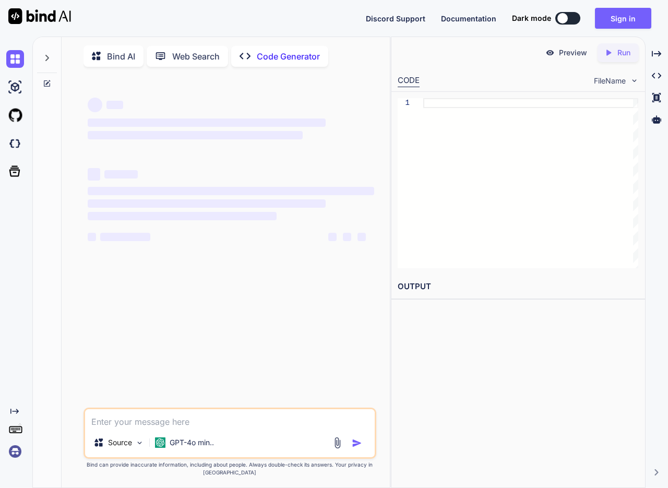 Image resolution: width=668 pixels, height=488 pixels. Describe the element at coordinates (15, 87) in the screenshot. I see `img: ai-studio` at that location.